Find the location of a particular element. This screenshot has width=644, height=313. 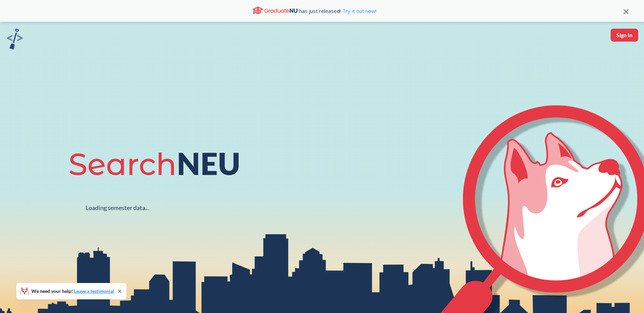

span: We need your help! is located at coordinates (72, 291).